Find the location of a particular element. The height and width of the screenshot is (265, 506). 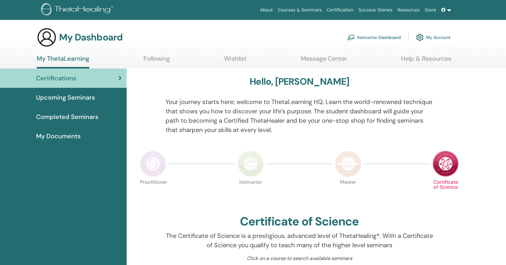

img: generic-user-icon.jpg is located at coordinates (47, 37).